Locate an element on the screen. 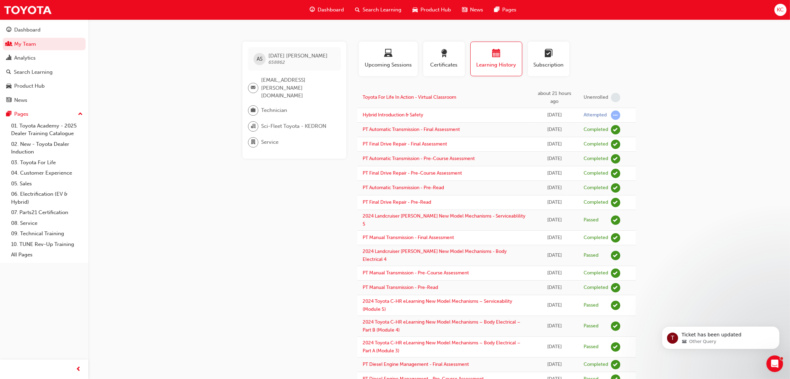  a: PT Automatic Transmission - Pre-Course Assessment is located at coordinates (419, 158).